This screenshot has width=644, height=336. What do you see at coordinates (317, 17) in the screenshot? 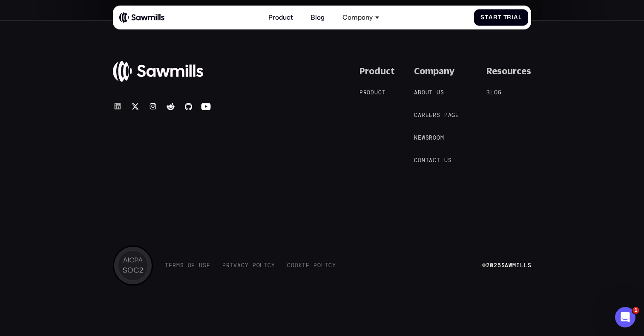
I see `a: Blog` at bounding box center [317, 17].